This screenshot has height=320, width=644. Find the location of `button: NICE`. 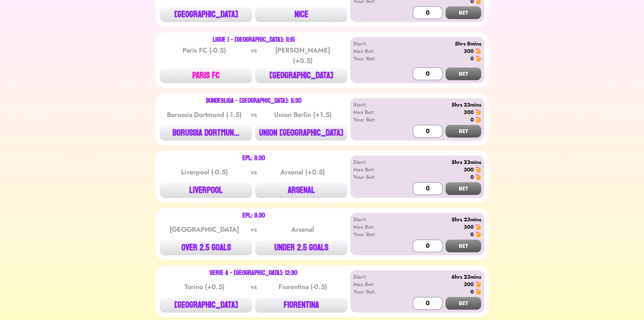

button: NICE is located at coordinates (301, 14).